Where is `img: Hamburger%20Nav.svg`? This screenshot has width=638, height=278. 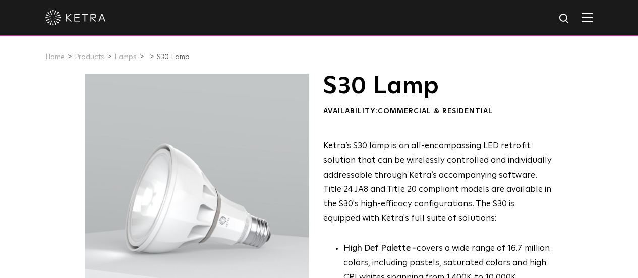 img: Hamburger%20Nav.svg is located at coordinates (587, 17).